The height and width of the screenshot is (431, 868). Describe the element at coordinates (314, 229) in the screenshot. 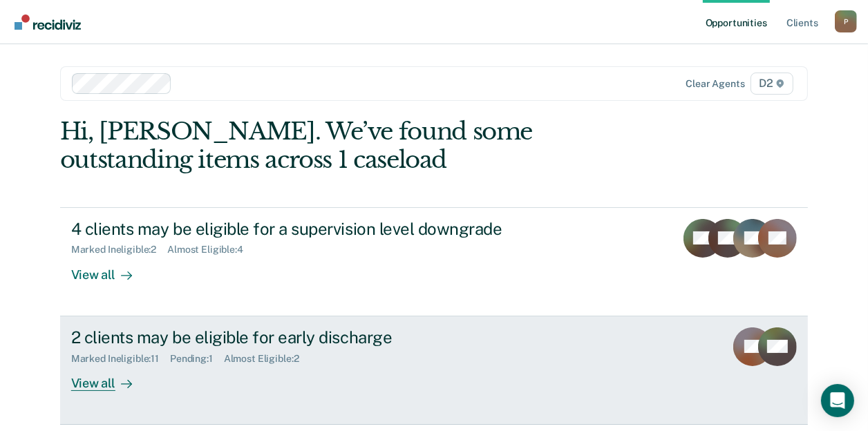

I see `div: 4 clients may be eligible for a supervision level downgrade` at that location.